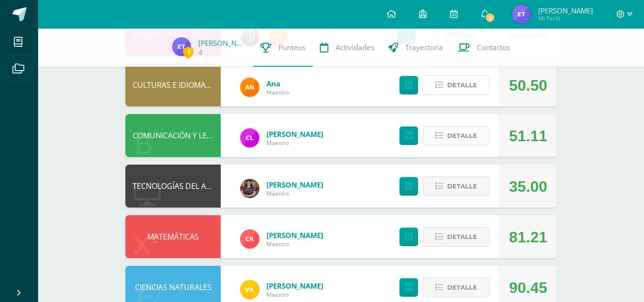  What do you see at coordinates (200, 53) in the screenshot?
I see `a: 4` at bounding box center [200, 53].